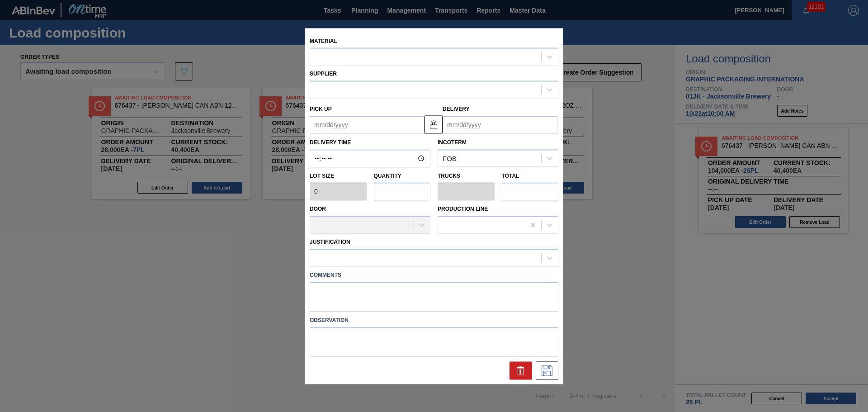 This screenshot has width=868, height=412. I want to click on label: Material, so click(323, 41).